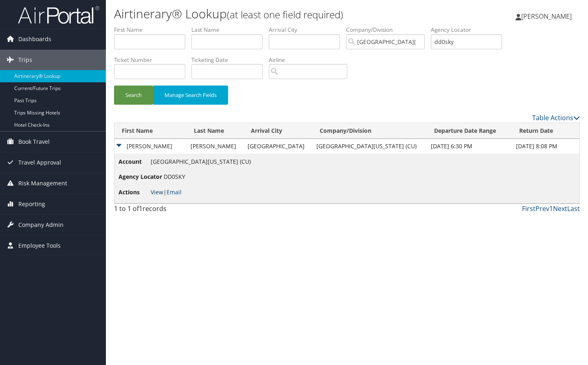 This screenshot has width=588, height=365. Describe the element at coordinates (153, 60) in the screenshot. I see `label: Ticket Number` at that location.